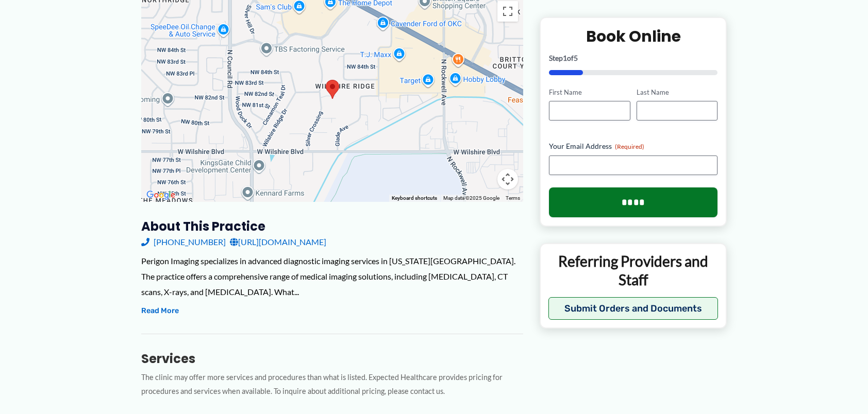 The image size is (868, 414). What do you see at coordinates (633, 57) in the screenshot?
I see `p: Step of` at bounding box center [633, 57].